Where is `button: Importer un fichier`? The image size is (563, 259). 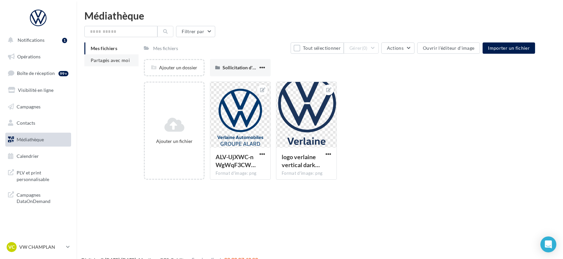 button: Importer un fichier is located at coordinates (509, 48).